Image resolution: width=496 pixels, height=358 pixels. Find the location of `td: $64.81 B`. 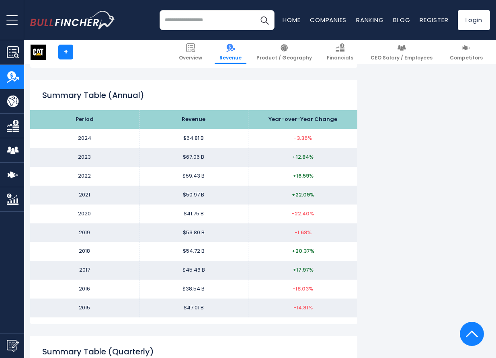

td: $64.81 B is located at coordinates (193, 138).